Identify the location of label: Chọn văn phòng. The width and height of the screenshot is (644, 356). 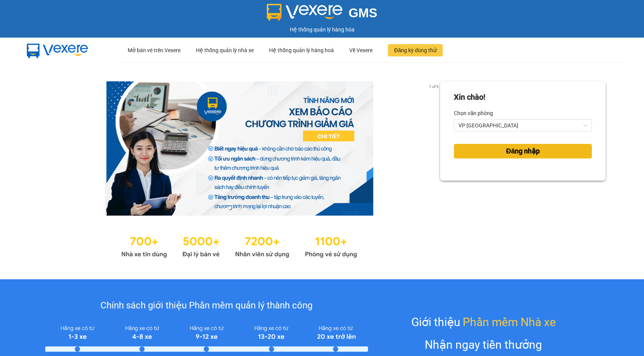
(473, 113).